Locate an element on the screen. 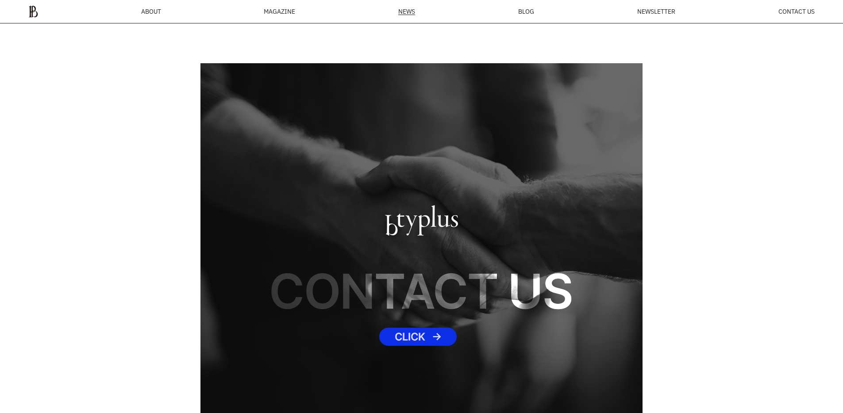 The height and width of the screenshot is (413, 843). a: NEWS is located at coordinates (407, 12).